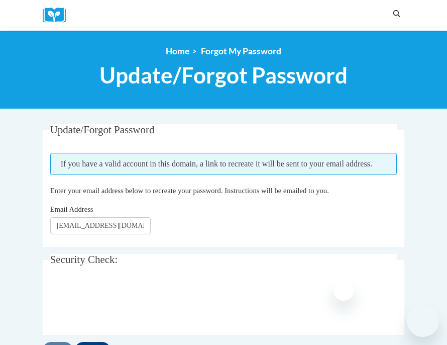  I want to click on img: Logo brand, so click(58, 15).